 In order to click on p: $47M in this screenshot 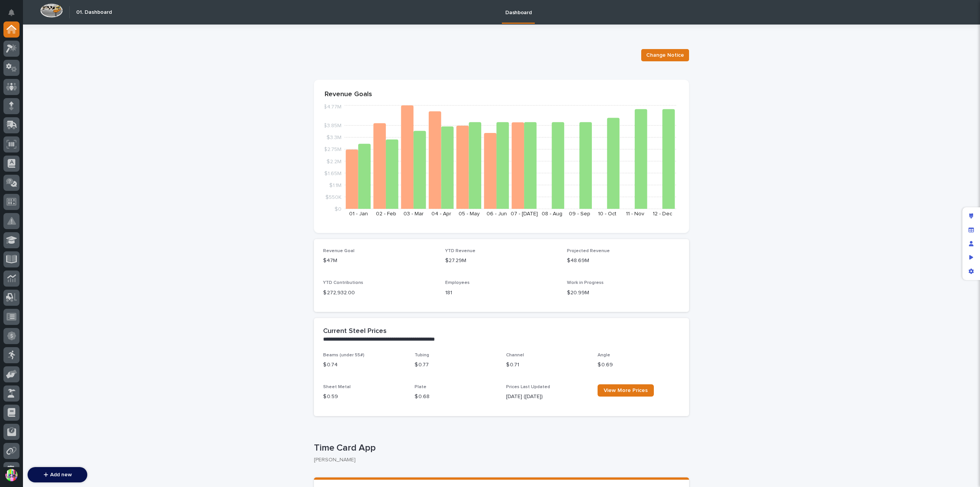, I will do `click(380, 261)`.